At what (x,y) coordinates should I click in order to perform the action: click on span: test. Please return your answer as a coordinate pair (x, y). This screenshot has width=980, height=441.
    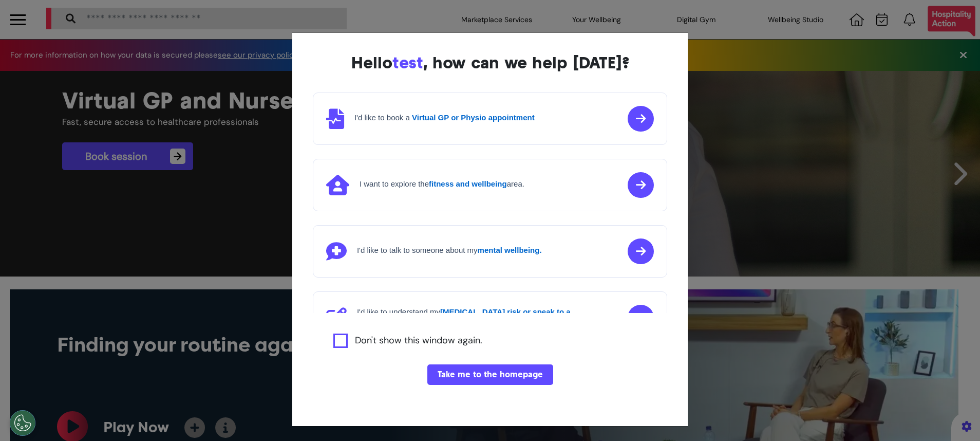
    Looking at the image, I should click on (408, 63).